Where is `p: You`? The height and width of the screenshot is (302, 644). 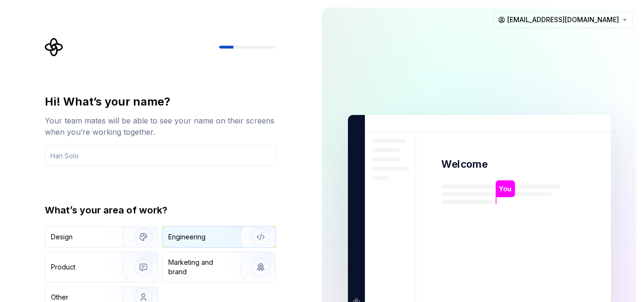 p: You is located at coordinates (505, 189).